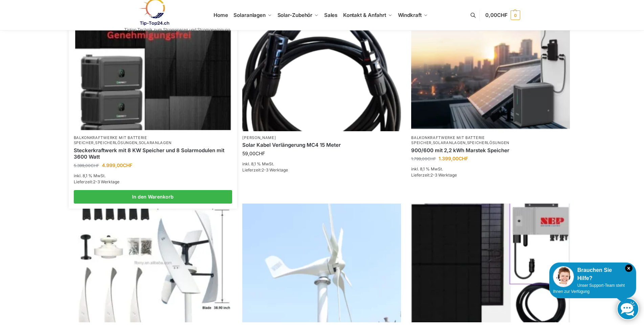  Describe the element at coordinates (153, 154) in the screenshot. I see `a: Steckerkraftwerk mit 8 KW Speicher und 8 Solarmodulen mit 3600 Watt` at that location.